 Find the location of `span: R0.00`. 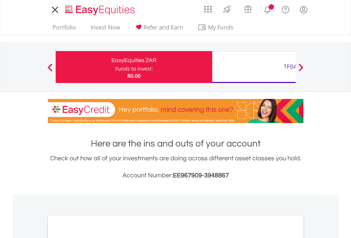

span: R0.00 is located at coordinates (134, 76).